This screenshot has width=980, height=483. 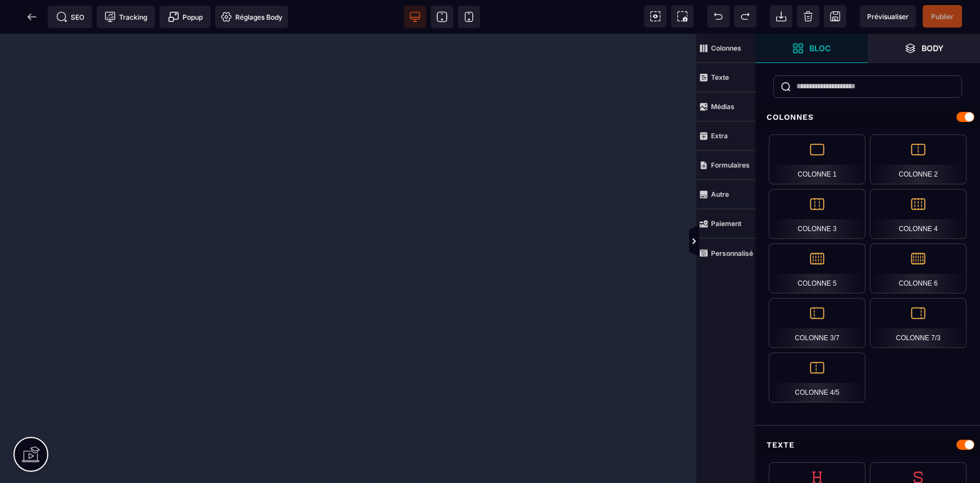 What do you see at coordinates (725, 136) in the screenshot?
I see `span: Extra` at bounding box center [725, 136].